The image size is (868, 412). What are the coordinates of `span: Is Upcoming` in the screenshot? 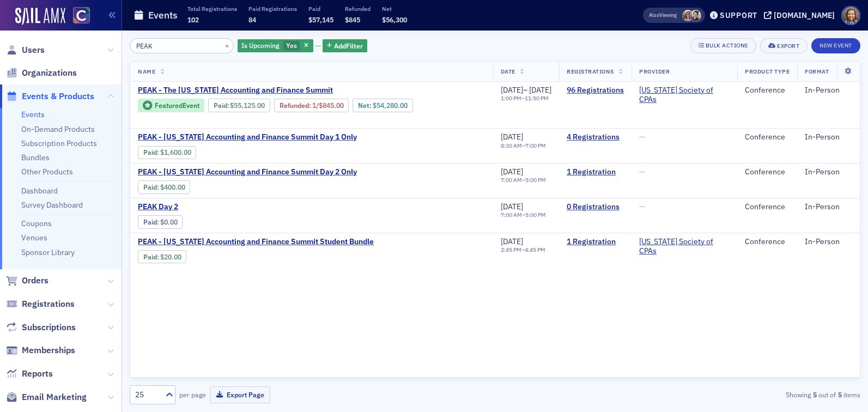 It's located at (260, 45).